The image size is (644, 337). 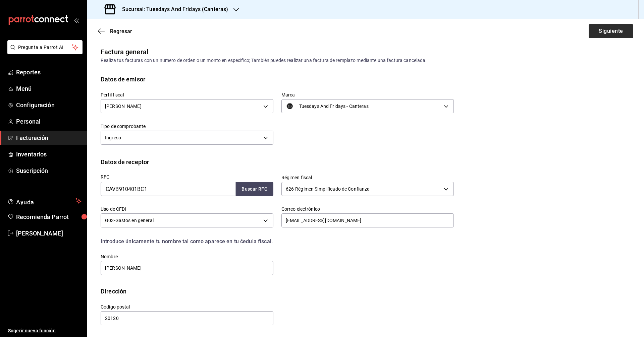 I want to click on button: Siguiente, so click(x=611, y=31).